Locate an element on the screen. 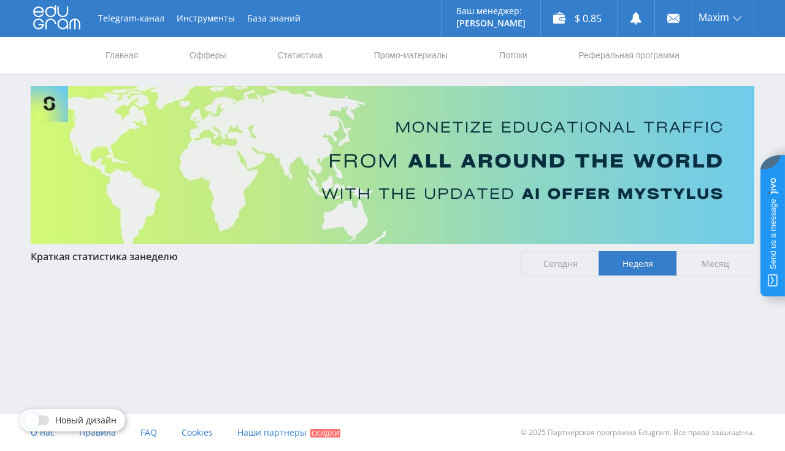  div: © 2025 Партнёрская программа Edugram. Все права защищены. is located at coordinates (577, 433).